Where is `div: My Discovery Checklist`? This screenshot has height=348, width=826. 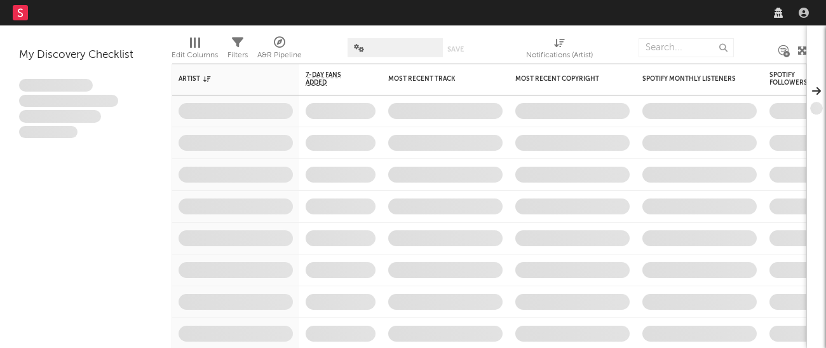
div: My Discovery Checklist is located at coordinates (86, 55).